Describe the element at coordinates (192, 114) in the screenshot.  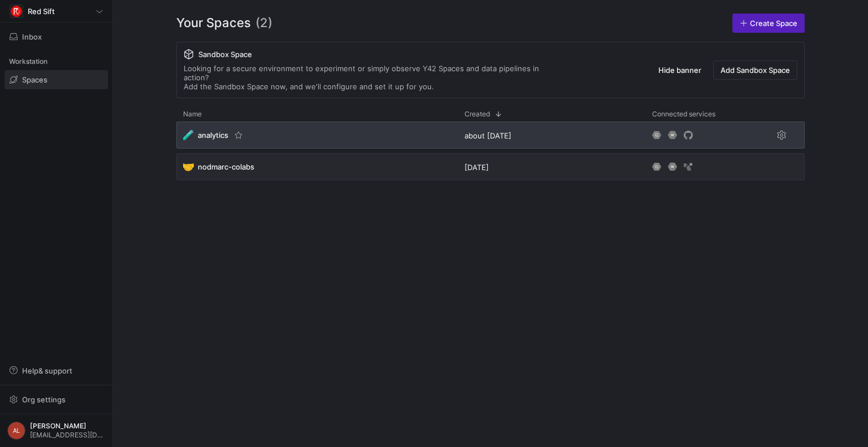
I see `span: Name` at that location.